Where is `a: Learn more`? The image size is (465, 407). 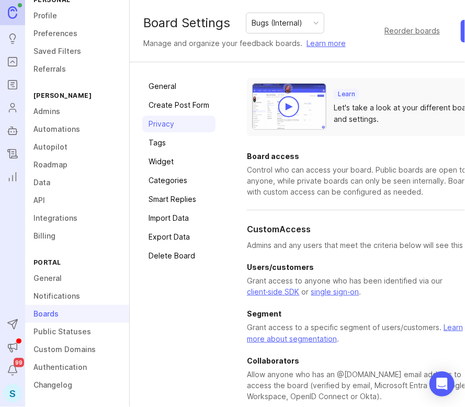 a: Learn more is located at coordinates (326, 43).